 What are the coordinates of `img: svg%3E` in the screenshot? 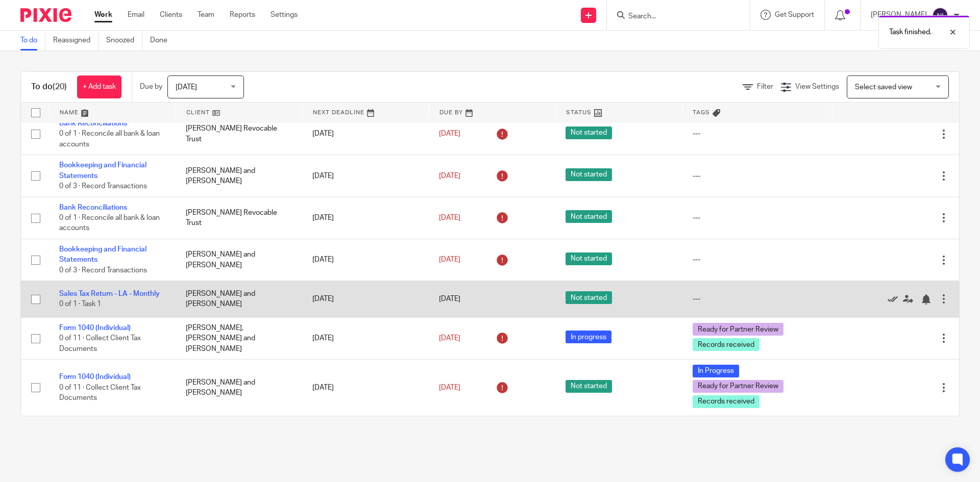 It's located at (941, 15).